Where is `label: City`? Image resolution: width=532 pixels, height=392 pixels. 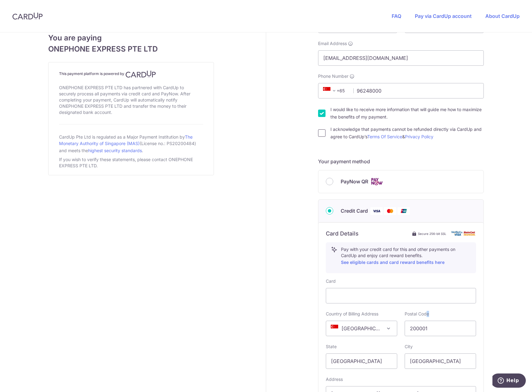
label: City is located at coordinates (409, 347).